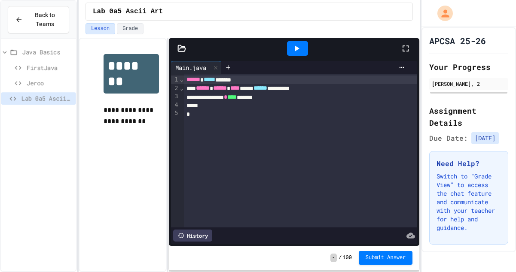 This screenshot has height=272, width=516. I want to click on span: Due Date:, so click(448, 138).